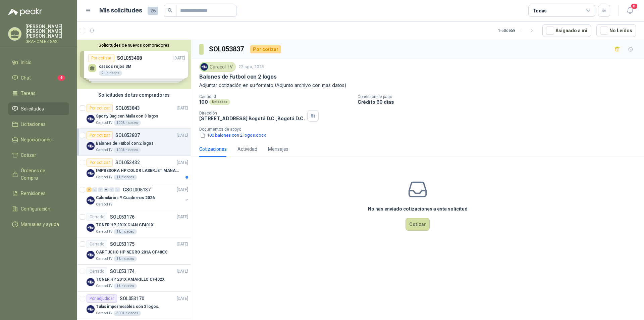 This screenshot has width=644, height=320. I want to click on a: Solicitudes, so click(38, 109).